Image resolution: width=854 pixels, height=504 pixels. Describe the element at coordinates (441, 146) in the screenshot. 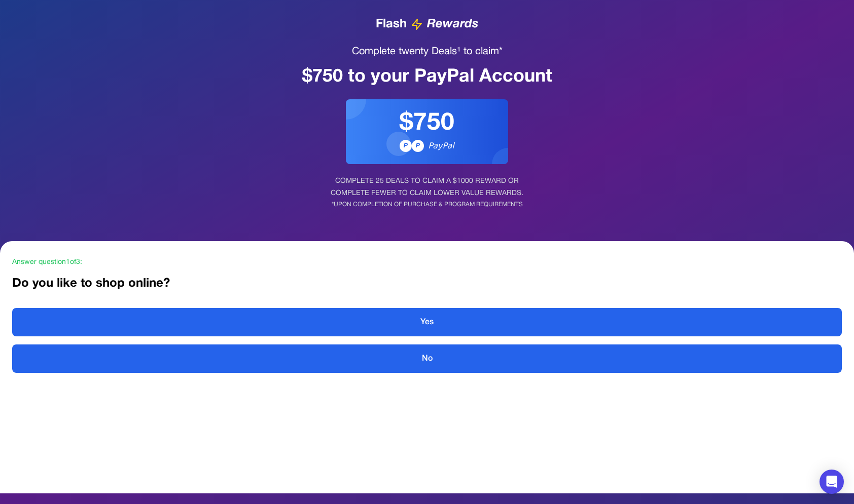

I see `span: PayPal` at that location.